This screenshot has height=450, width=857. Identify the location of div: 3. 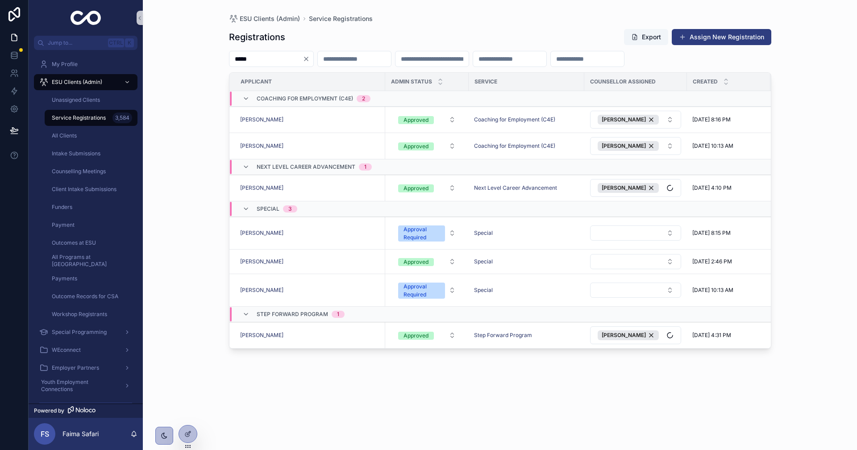
(290, 209).